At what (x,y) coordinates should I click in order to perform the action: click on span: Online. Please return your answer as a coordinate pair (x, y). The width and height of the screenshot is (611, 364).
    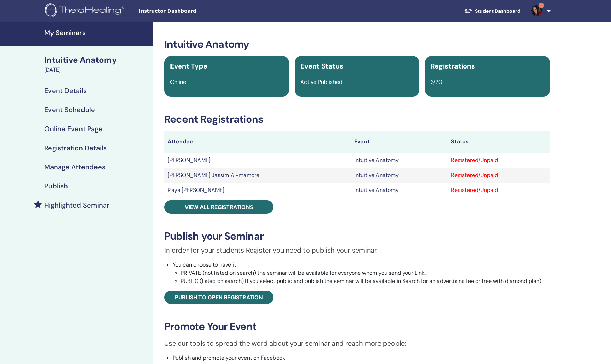
    Looking at the image, I should click on (178, 82).